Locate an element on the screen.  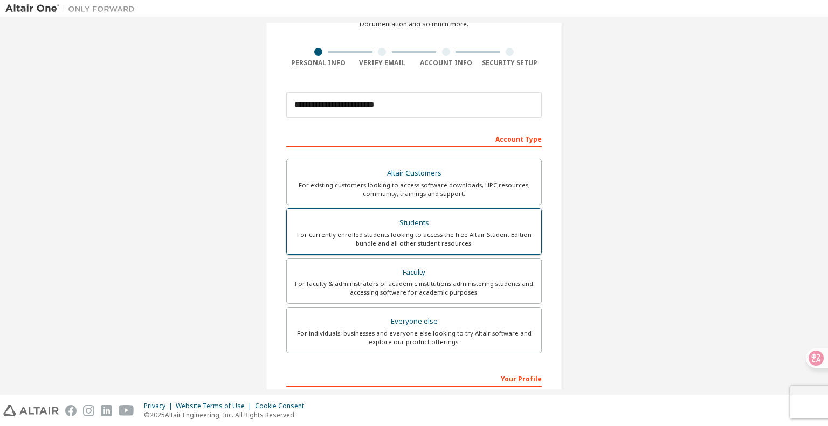
img: youtube.svg is located at coordinates (126, 411).